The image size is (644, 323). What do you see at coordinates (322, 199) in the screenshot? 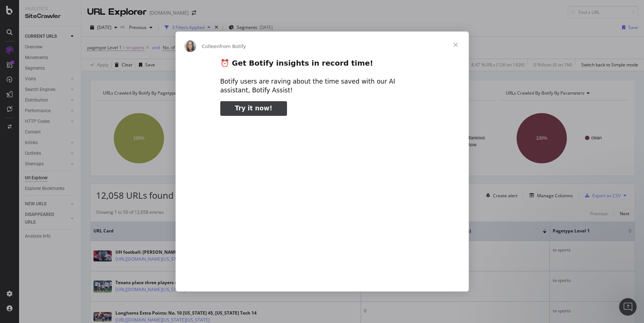
I see `video: Play video` at bounding box center [322, 199].